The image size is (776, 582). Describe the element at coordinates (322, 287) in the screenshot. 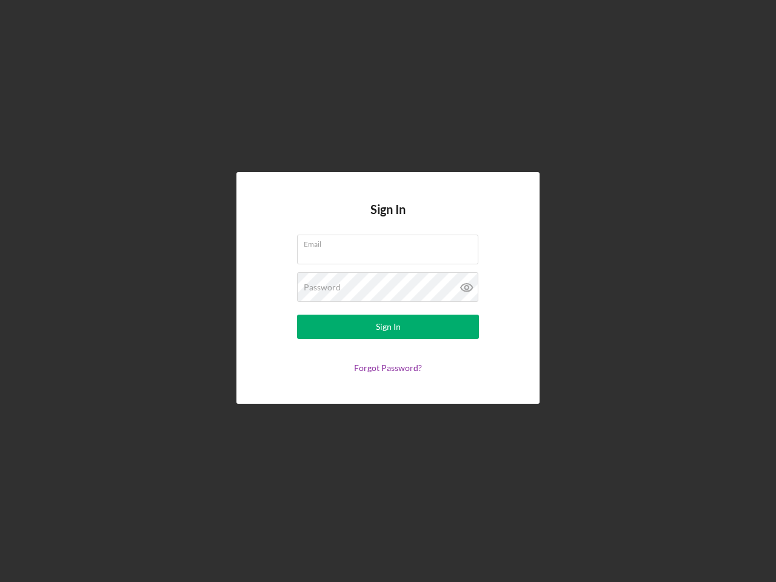

I see `label: Password` at that location.